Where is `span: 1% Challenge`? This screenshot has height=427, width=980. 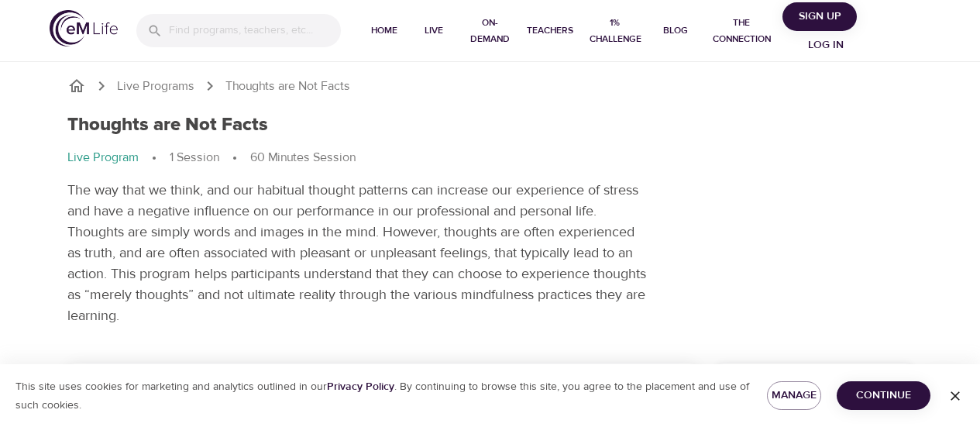
span: 1% Challenge is located at coordinates (615, 31).